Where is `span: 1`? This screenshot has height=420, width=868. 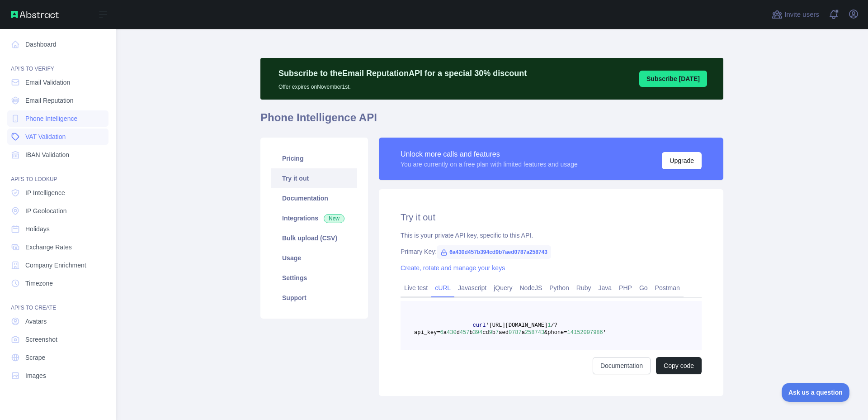 span: 1 is located at coordinates (549, 325).